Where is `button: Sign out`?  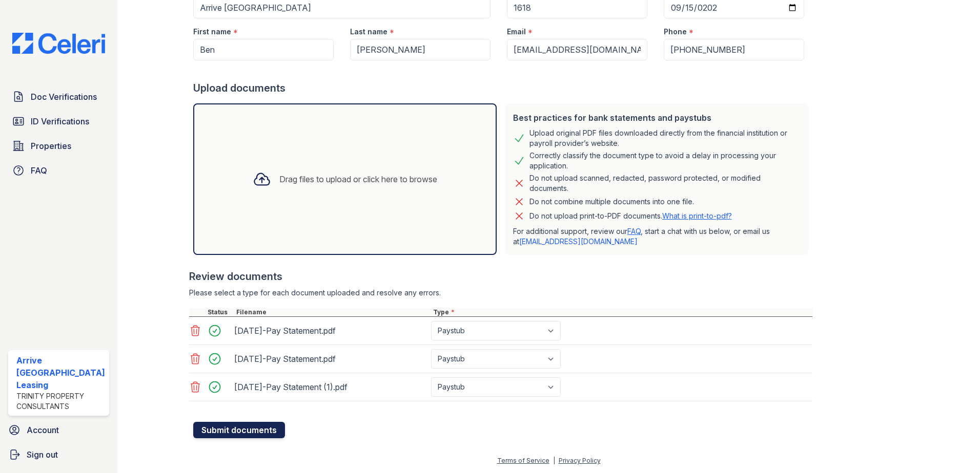
button: Sign out is located at coordinates (59, 455).